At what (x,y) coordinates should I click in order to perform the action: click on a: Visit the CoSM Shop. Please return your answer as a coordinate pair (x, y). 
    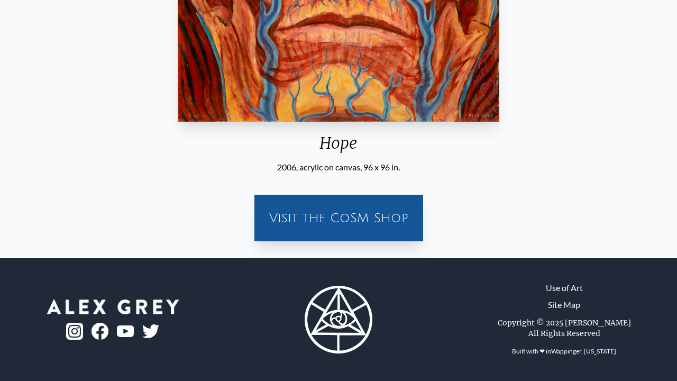
    Looking at the image, I should click on (338, 218).